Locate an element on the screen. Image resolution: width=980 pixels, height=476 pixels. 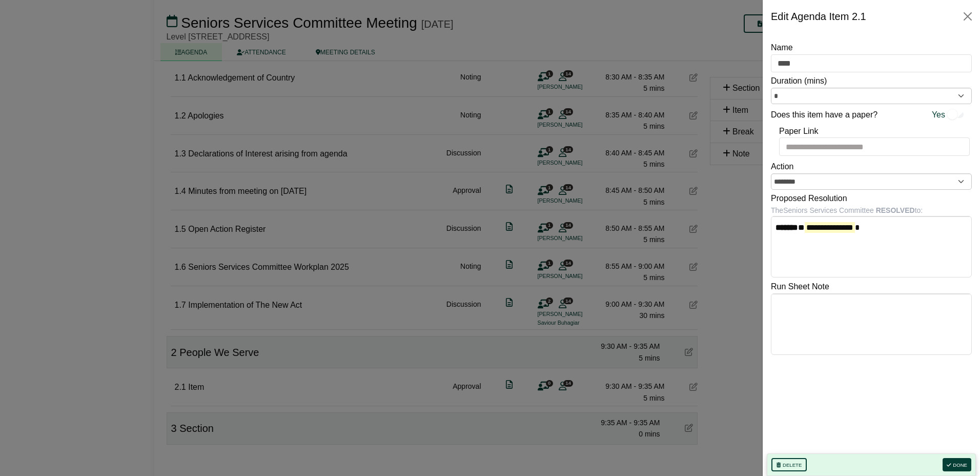
button: Delete is located at coordinates (789, 465).